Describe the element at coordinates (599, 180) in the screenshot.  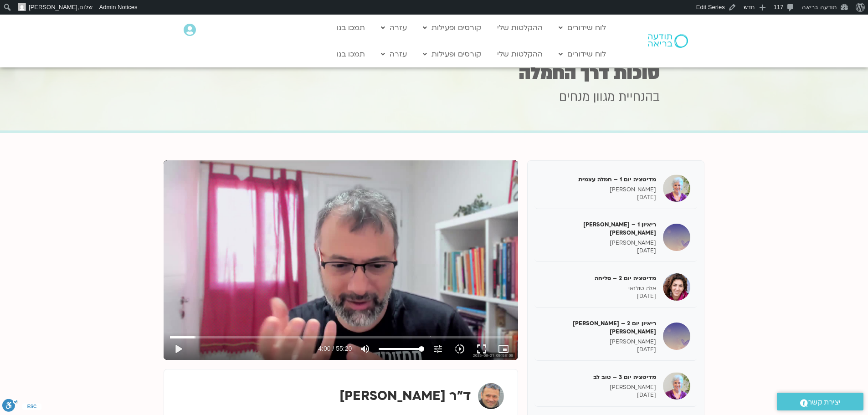
I see `h5: מדיטציה יום 1 – חמלה עצמית` at that location.